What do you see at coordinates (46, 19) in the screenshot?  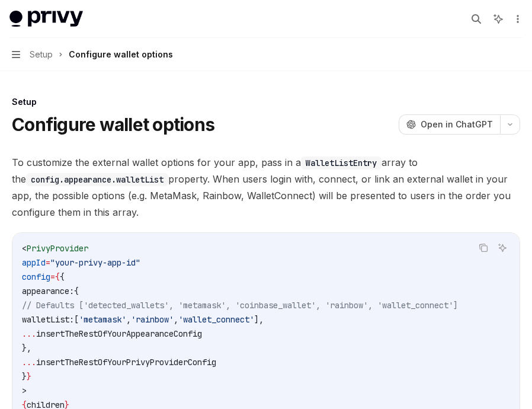 I see `img: light logo` at bounding box center [46, 19].